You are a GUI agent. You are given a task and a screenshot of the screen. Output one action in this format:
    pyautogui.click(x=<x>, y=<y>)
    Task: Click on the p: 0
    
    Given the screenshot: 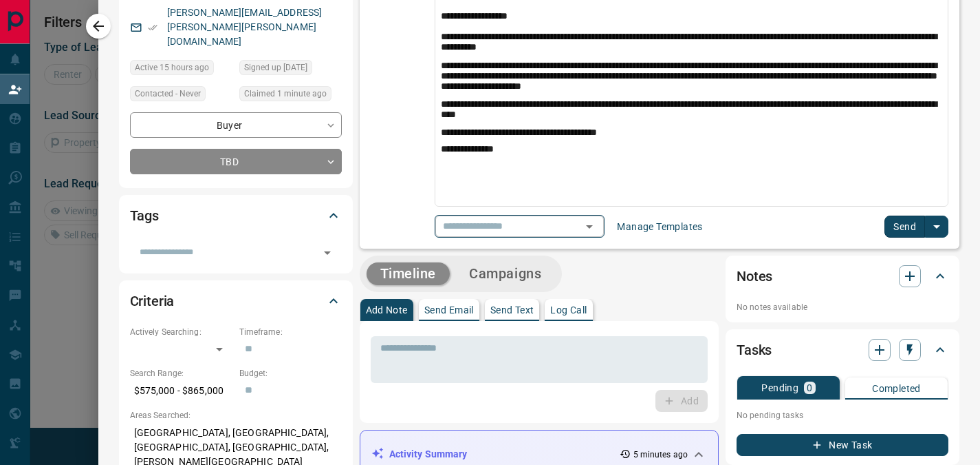 What is the action you would take?
    pyautogui.click(x=810, y=387)
    